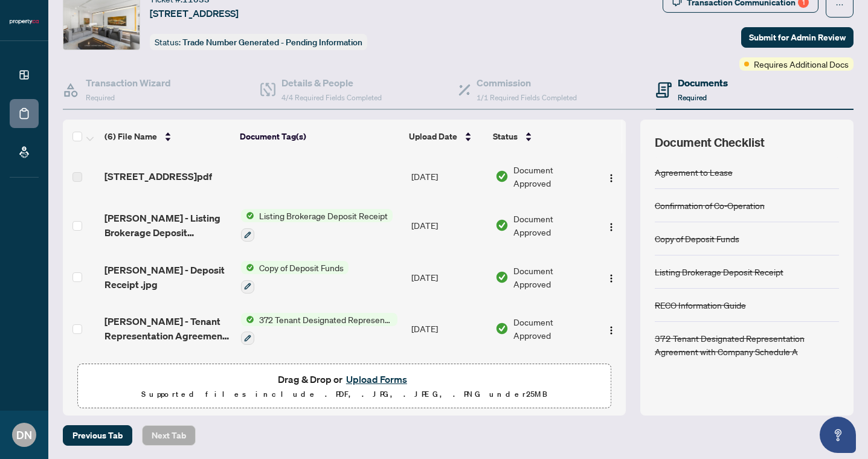 The width and height of the screenshot is (868, 459). Describe the element at coordinates (319, 329) in the screenshot. I see `button: Status Icon372 Tenant Designated Representation Agreement with Company Schedule A` at that location.